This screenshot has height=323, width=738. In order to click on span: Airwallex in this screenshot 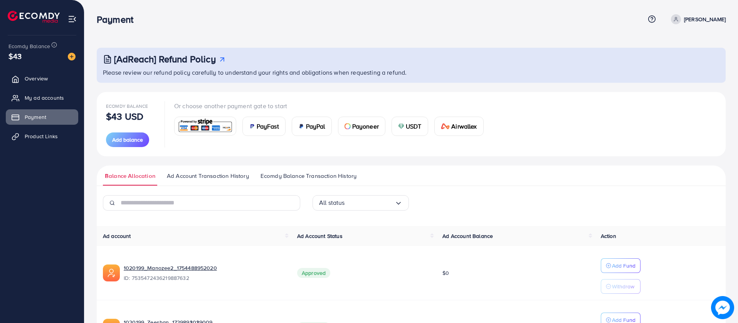, I will do `click(464, 126)`.